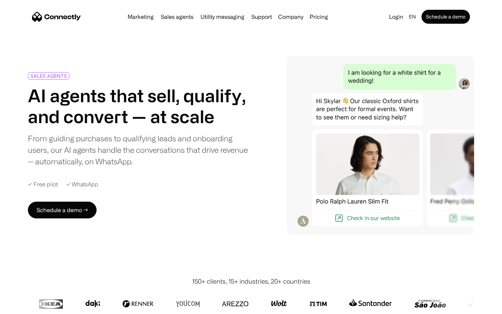 The image size is (502, 314). What do you see at coordinates (82, 184) in the screenshot?
I see `div: ✓ WhatsApp` at bounding box center [82, 184].